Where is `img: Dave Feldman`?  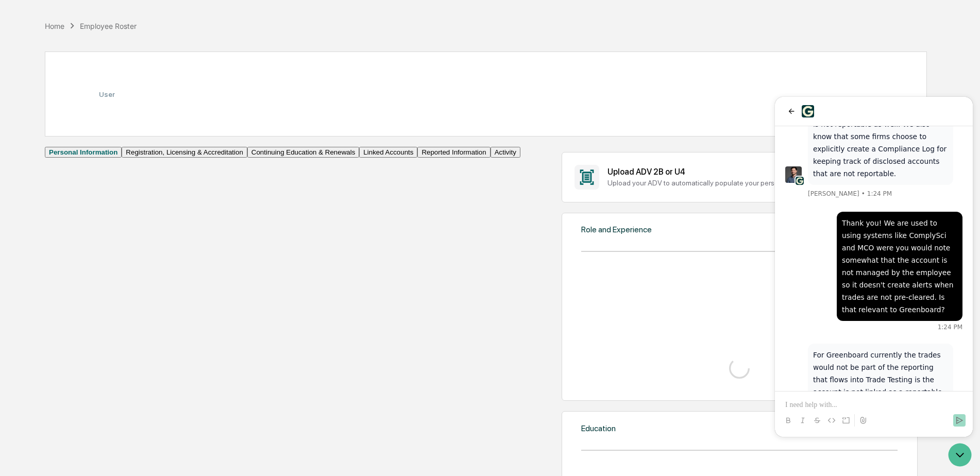 img: Dave Feldman is located at coordinates (18, 78).